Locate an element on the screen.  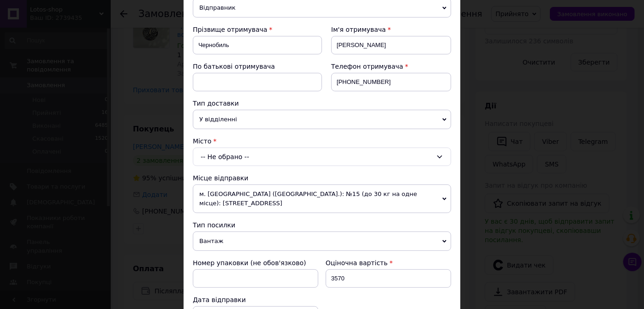
div: Місто is located at coordinates (322, 141).